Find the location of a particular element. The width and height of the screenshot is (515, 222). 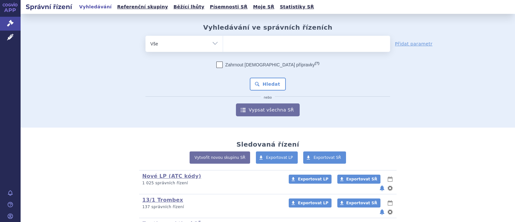

i: nebo is located at coordinates (268, 98).